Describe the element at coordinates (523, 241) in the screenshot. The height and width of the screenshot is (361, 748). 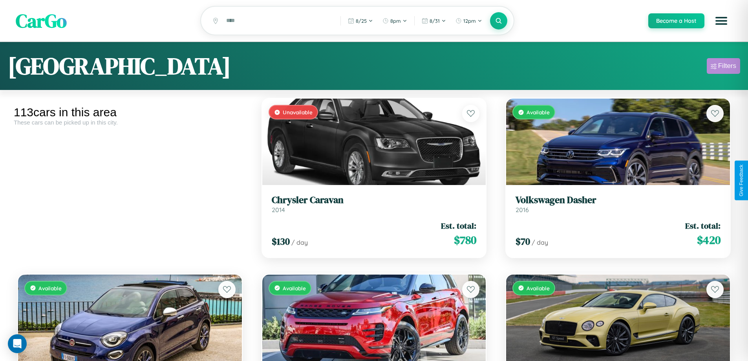
I see `span: $ 70` at that location.